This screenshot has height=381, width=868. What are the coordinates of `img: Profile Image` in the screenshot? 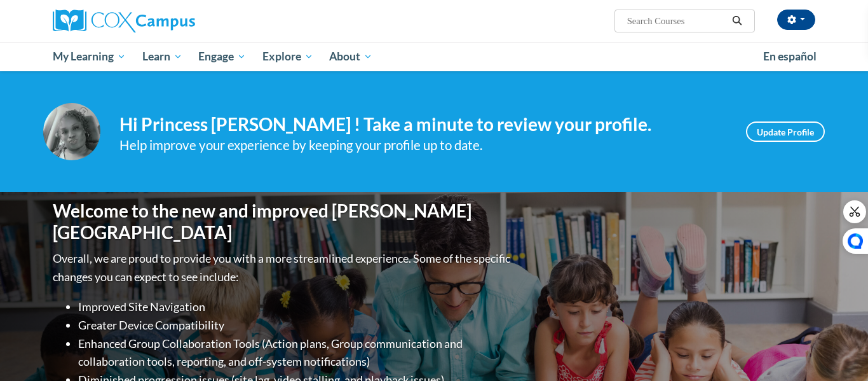 It's located at (72, 131).